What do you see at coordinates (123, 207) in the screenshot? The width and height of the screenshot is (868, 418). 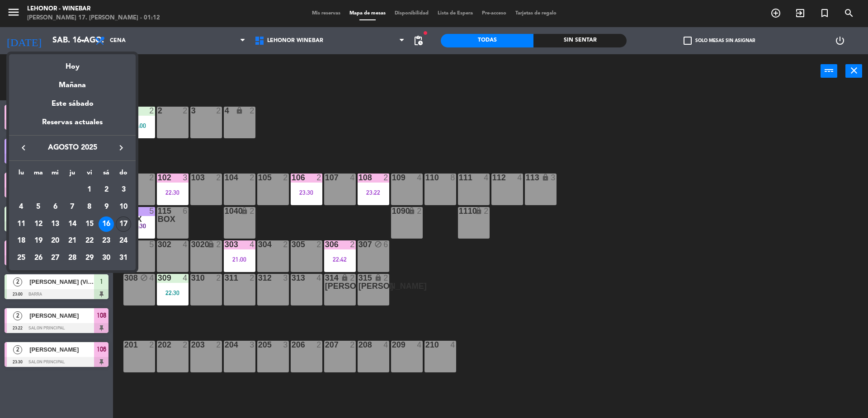 I see `td: 10 de agosto de 2025` at bounding box center [123, 207].